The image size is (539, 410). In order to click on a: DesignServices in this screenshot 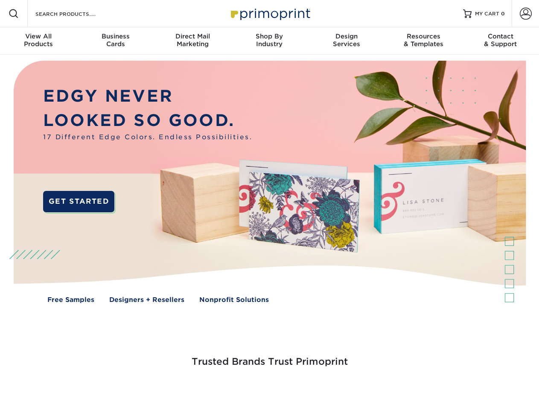, I will do `click(347, 41)`.